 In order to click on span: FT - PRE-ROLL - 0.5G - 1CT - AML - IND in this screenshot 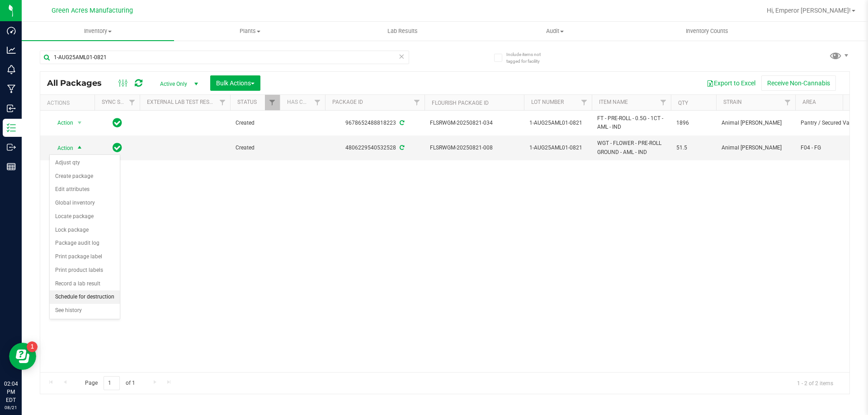, I will do `click(631, 123)`.